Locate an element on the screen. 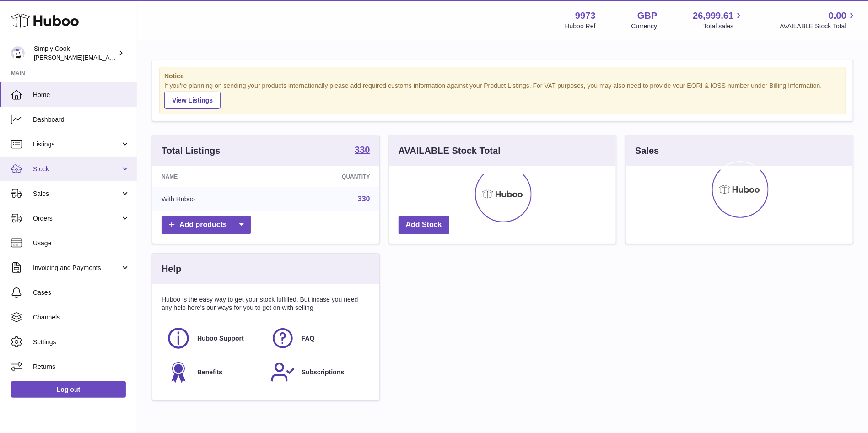  strong: 9973 is located at coordinates (585, 15).